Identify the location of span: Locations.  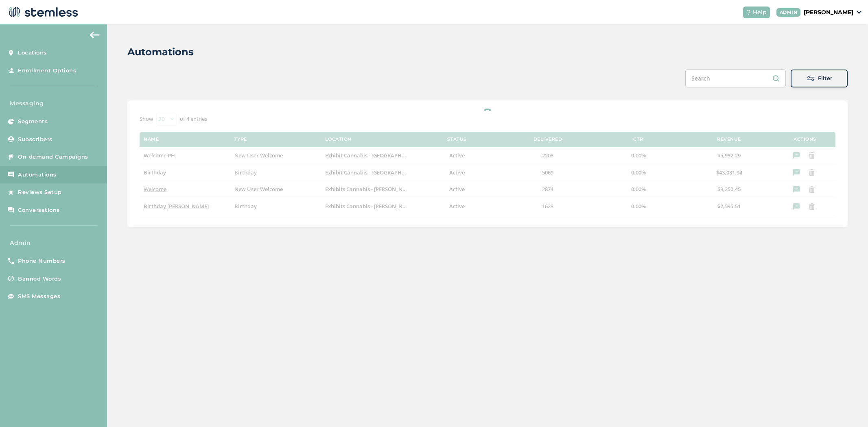
(32, 53).